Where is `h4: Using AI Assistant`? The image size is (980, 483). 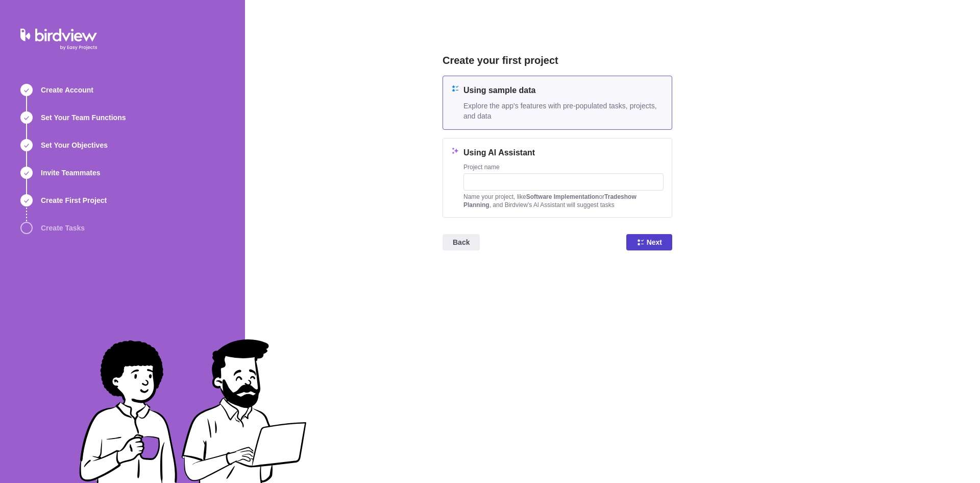 h4: Using AI Assistant is located at coordinates (563, 153).